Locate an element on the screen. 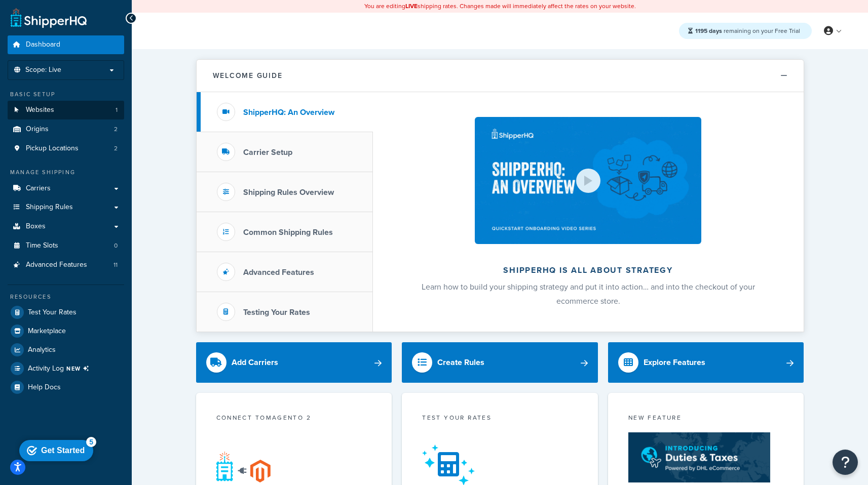  a: Pickup Locations2 is located at coordinates (66, 149).